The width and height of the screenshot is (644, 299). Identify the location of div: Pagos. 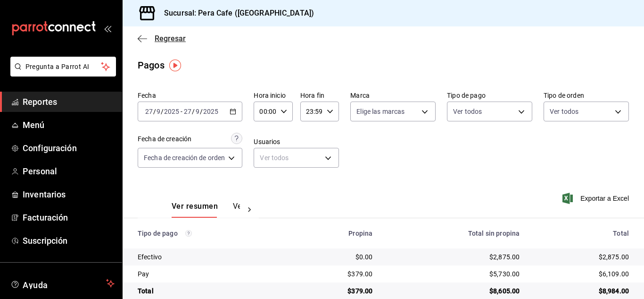
(151, 65).